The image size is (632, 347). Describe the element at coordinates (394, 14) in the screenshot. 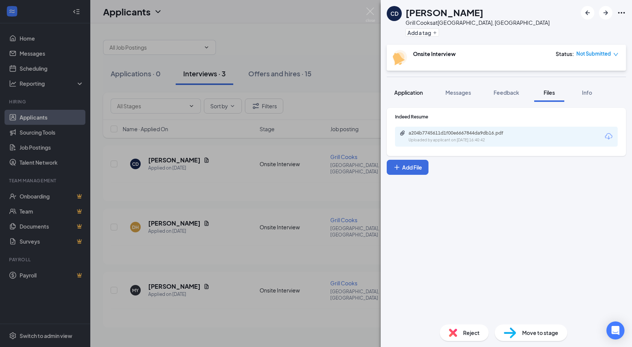

I see `div: CD` at that location.